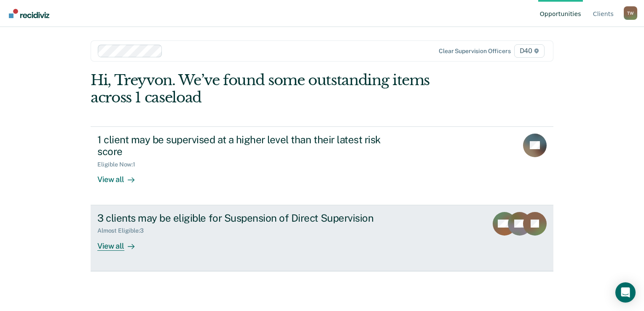  I want to click on div: Clear supervision officers, so click(475, 51).